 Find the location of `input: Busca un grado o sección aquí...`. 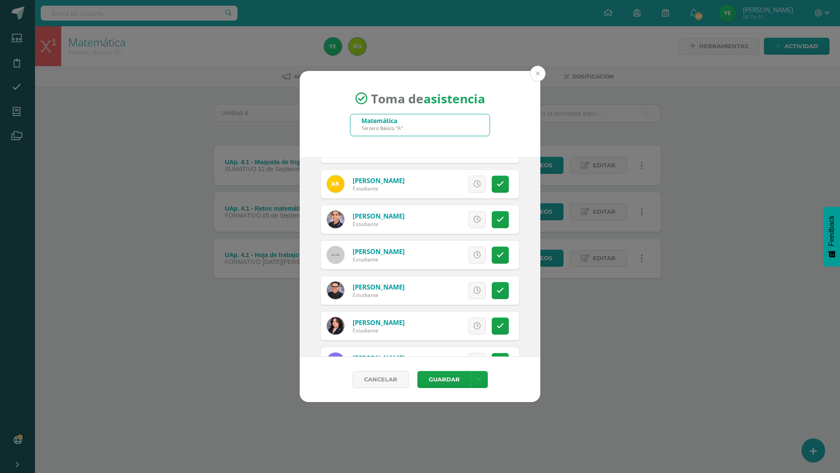

input: Busca un grado o sección aquí... is located at coordinates (420, 125).